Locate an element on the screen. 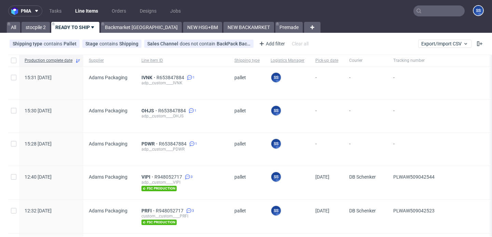 Image resolution: width=492 pixels, height=237 pixels. div: adp__custom____VIPI is located at coordinates (183, 183).